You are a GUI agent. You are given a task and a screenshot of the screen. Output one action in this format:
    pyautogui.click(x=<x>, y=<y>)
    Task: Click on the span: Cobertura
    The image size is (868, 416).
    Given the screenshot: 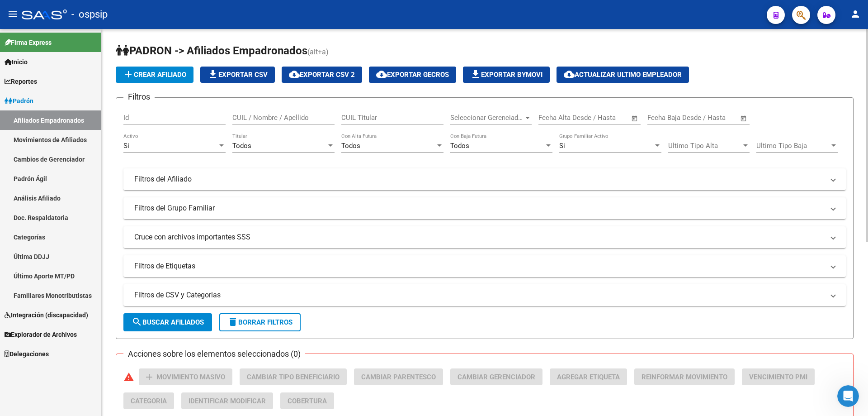 What is the action you would take?
    pyautogui.click(x=307, y=401)
    